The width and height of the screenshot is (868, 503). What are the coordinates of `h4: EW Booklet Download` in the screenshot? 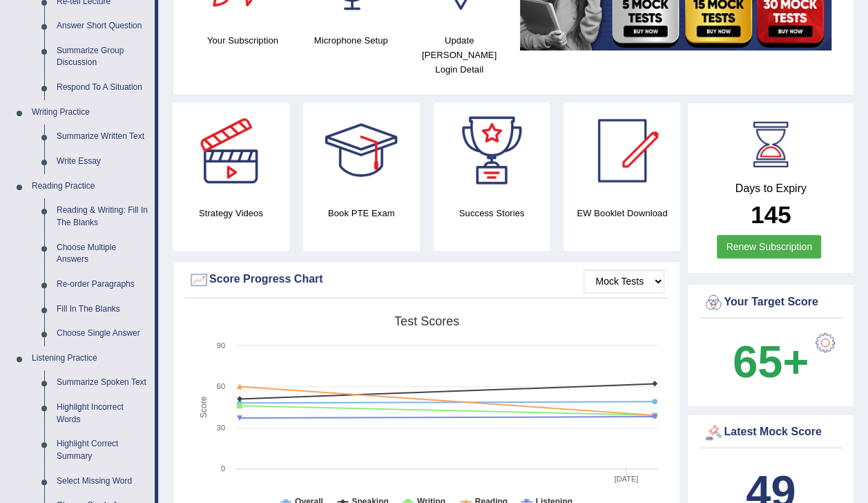 It's located at (621, 213).